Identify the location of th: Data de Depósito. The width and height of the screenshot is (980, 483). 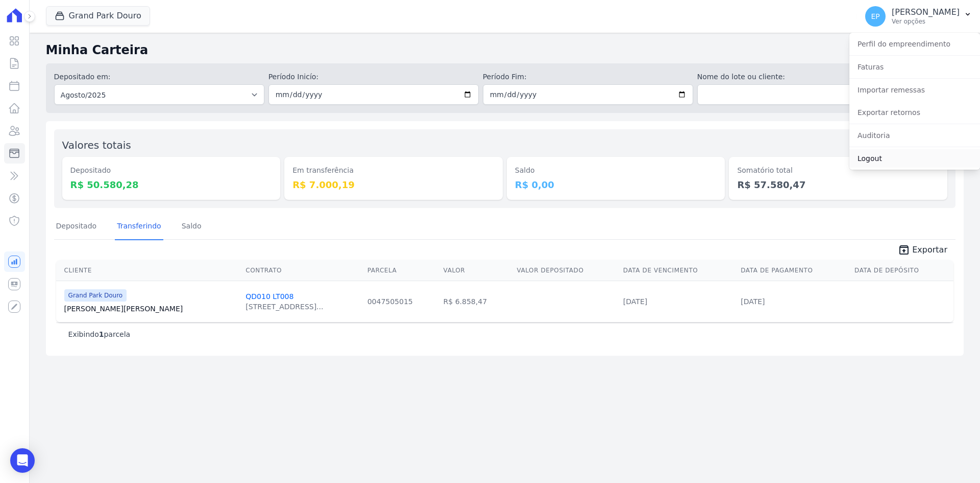
(902, 270).